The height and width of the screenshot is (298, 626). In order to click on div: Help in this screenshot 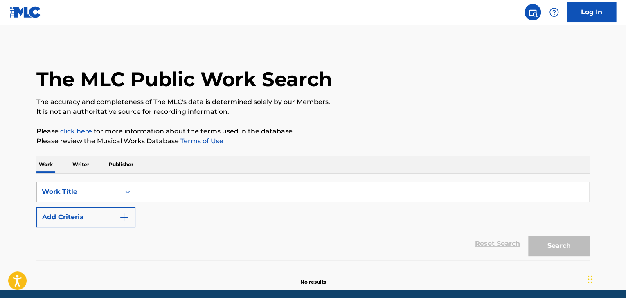, I will do `click(554, 12)`.